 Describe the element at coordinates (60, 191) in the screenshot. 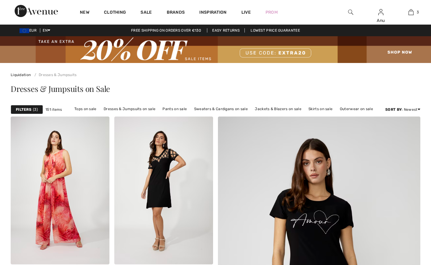

I see `img: Floral Sleeveless Jumpsuit Style 256356. Fuchsia/orange` at that location.